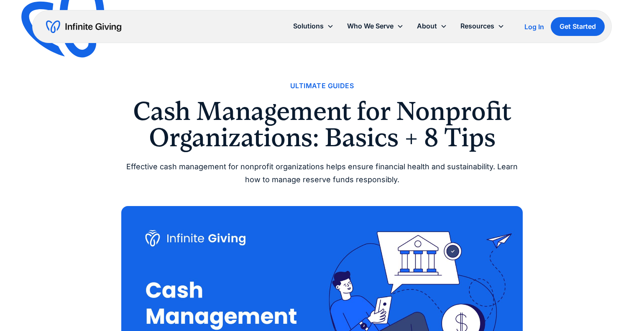 The height and width of the screenshot is (331, 644). Describe the element at coordinates (322, 173) in the screenshot. I see `div: Effective cash management for nonprofit organizations helps ensure financial health and sustainab...` at that location.